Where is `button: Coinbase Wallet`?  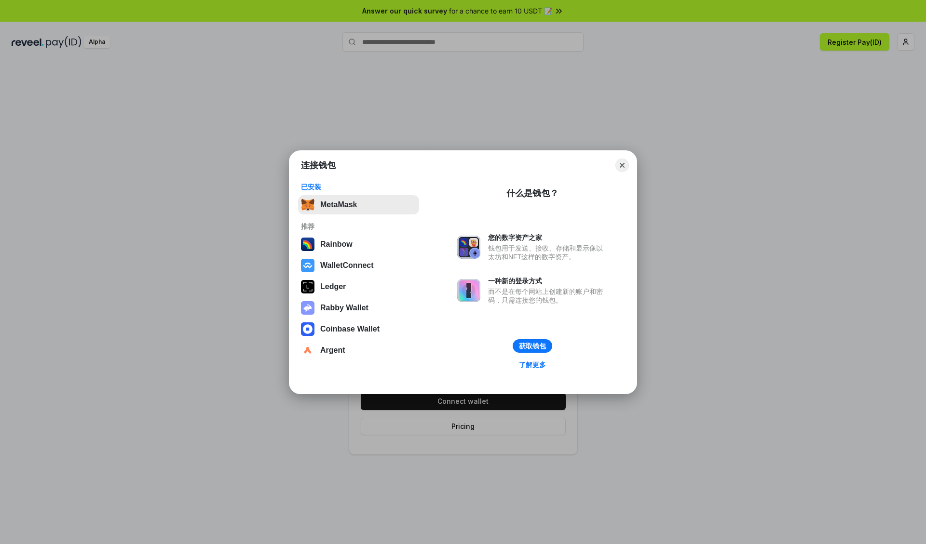 button: Coinbase Wallet is located at coordinates (358, 329).